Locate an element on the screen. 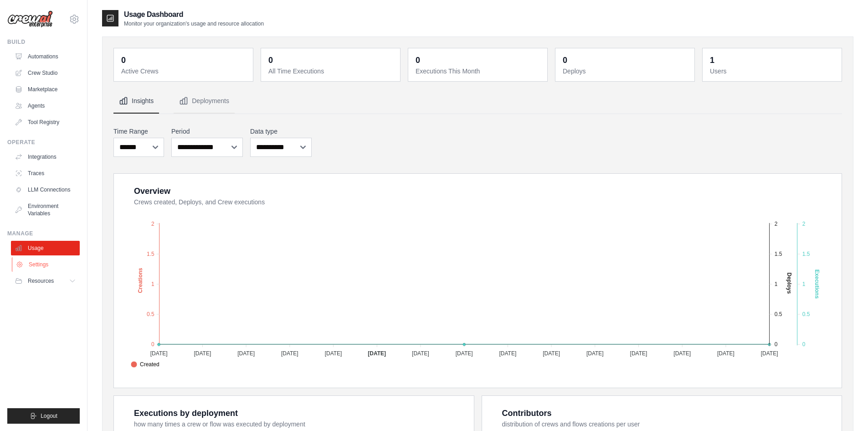 Image resolution: width=868 pixels, height=431 pixels. a: LLM Connections is located at coordinates (45, 190).